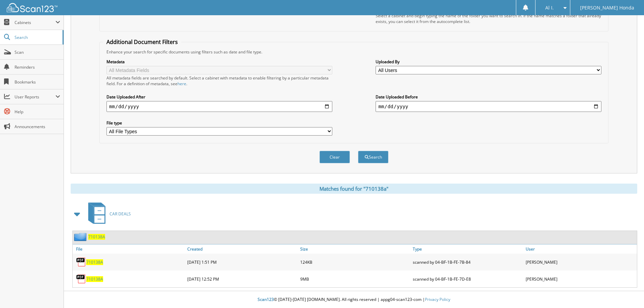 Image resolution: width=644 pixels, height=308 pixels. What do you see at coordinates (35, 22) in the screenshot?
I see `span: Cabinets` at bounding box center [35, 22].